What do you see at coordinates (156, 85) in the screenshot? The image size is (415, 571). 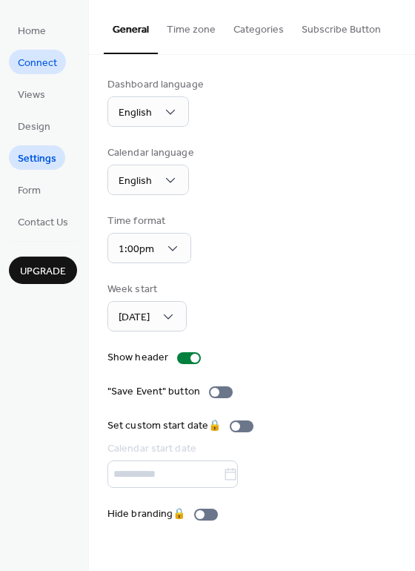 I see `div: Dashboard language` at bounding box center [156, 85].